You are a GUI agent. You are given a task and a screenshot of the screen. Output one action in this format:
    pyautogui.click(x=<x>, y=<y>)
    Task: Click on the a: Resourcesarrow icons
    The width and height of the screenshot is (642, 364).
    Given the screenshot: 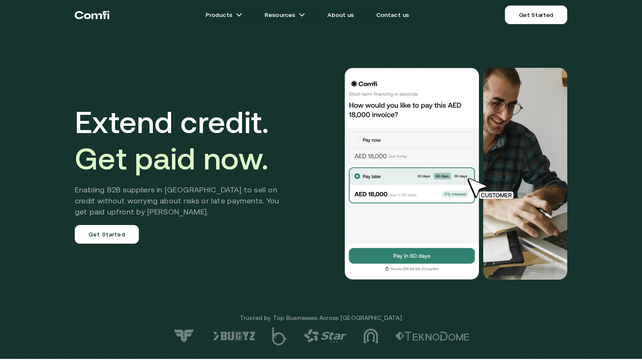 What is the action you would take?
    pyautogui.click(x=285, y=15)
    